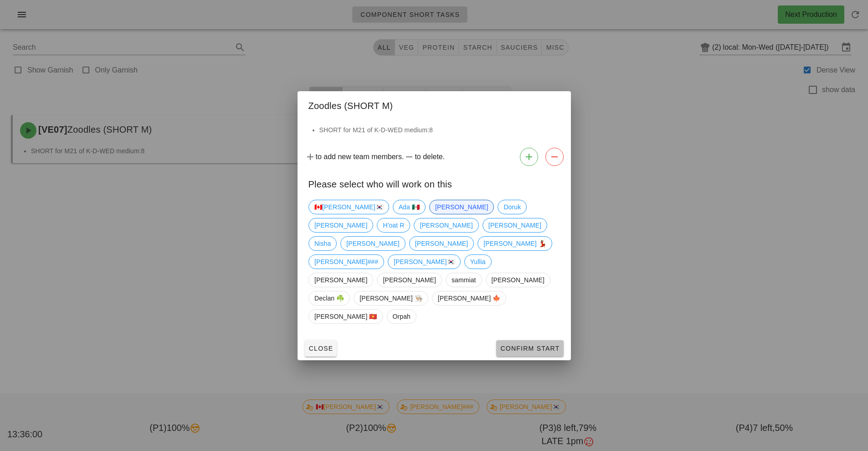 The width and height of the screenshot is (868, 451). Describe the element at coordinates (322, 244) in the screenshot. I see `span: Nisha` at that location.